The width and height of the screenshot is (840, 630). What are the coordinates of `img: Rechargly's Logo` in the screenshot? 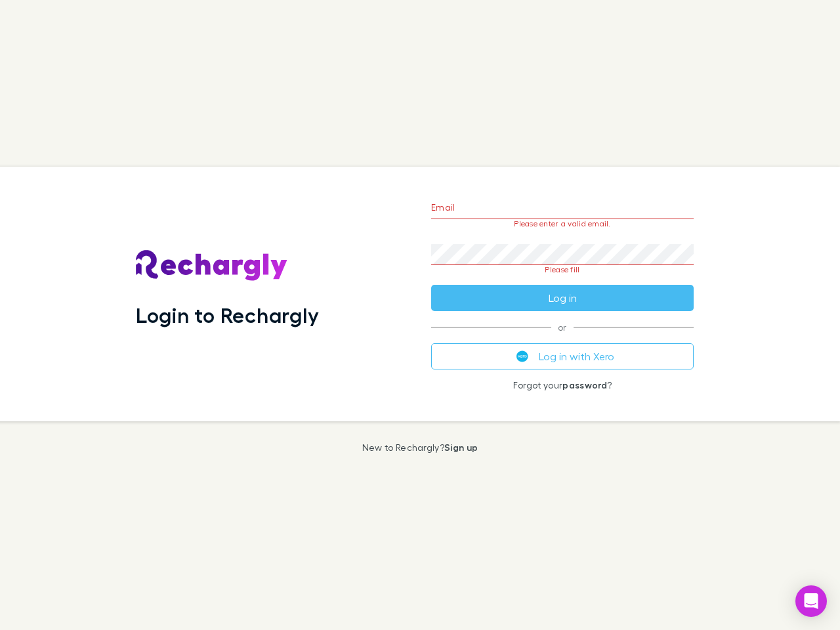 It's located at (212, 266).